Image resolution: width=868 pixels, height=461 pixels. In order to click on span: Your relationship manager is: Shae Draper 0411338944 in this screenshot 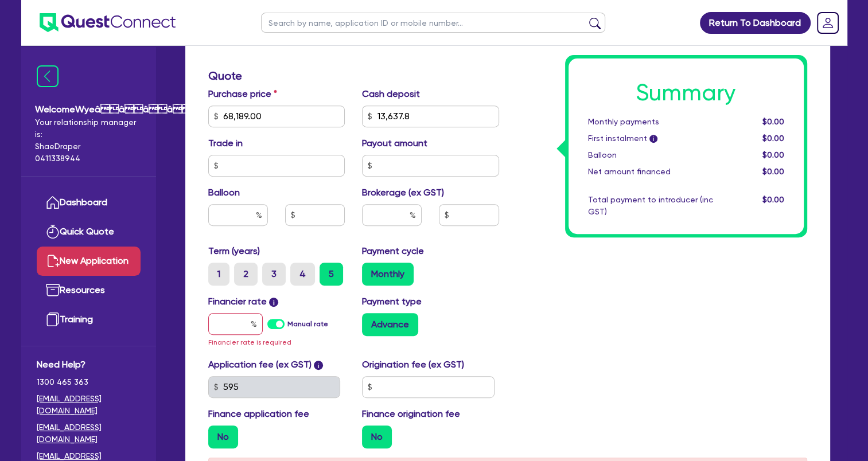, I will do `click(88, 141)`.